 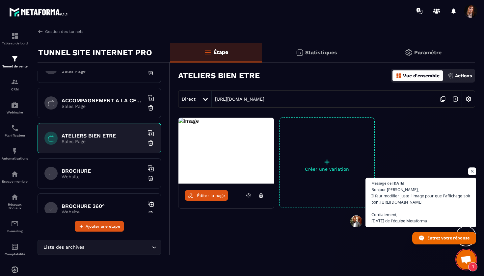 I want to click on h6: ATELIERS BIEN ETRE, so click(x=103, y=136).